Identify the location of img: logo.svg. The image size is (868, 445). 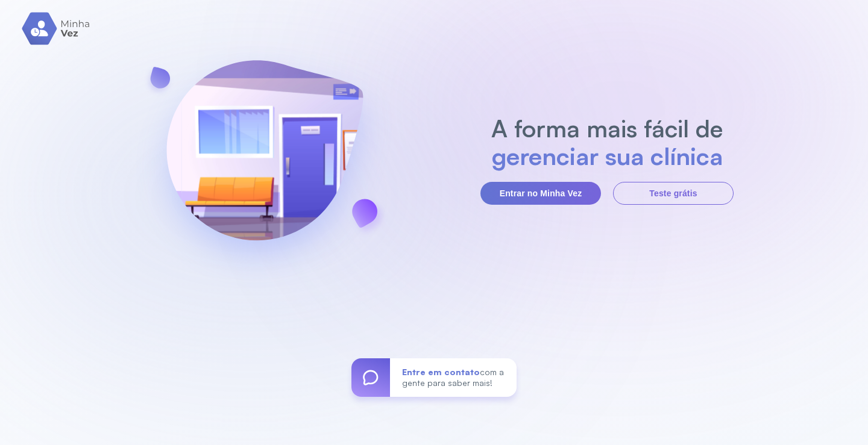
(56, 28).